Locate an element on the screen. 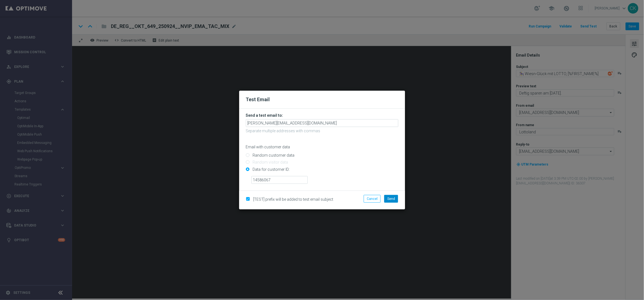 This screenshot has height=300, width=644. label: Random customer data is located at coordinates (273, 155).